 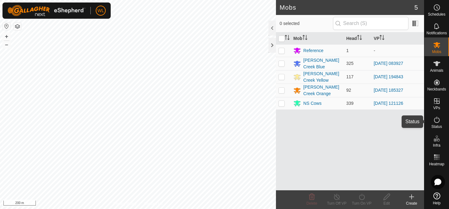 I want to click on a: Contact Us, so click(x=153, y=204).